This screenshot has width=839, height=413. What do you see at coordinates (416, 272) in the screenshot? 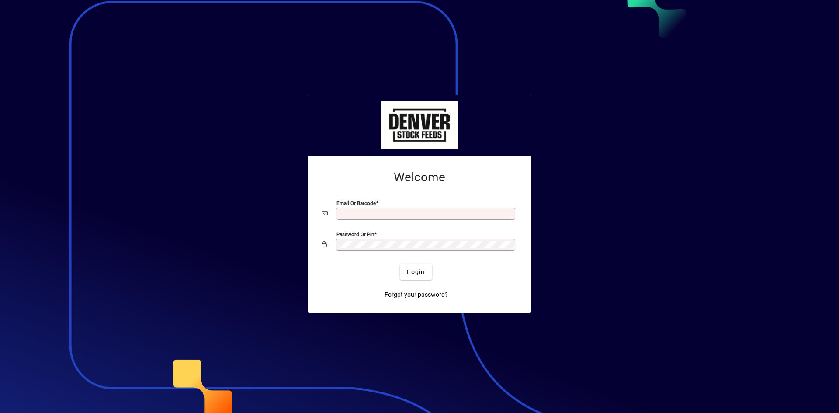
I see `button: Login` at bounding box center [416, 272].